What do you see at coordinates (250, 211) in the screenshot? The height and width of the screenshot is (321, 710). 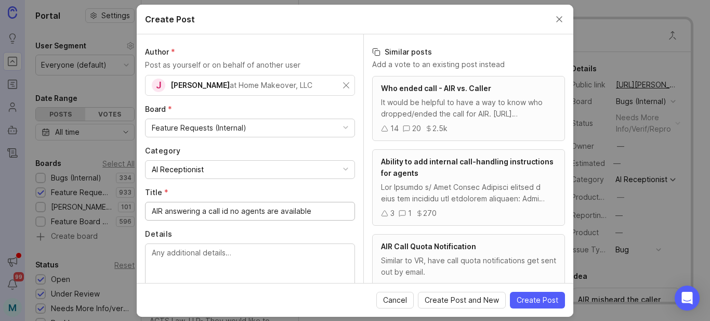 I see `input: Short, descriptive title` at bounding box center [250, 211].